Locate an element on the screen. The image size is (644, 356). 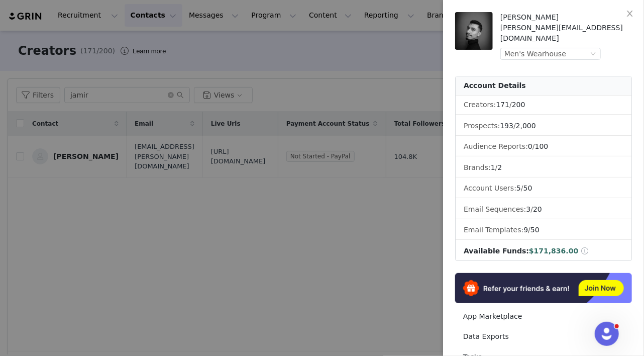
span: 171 is located at coordinates (503, 105).